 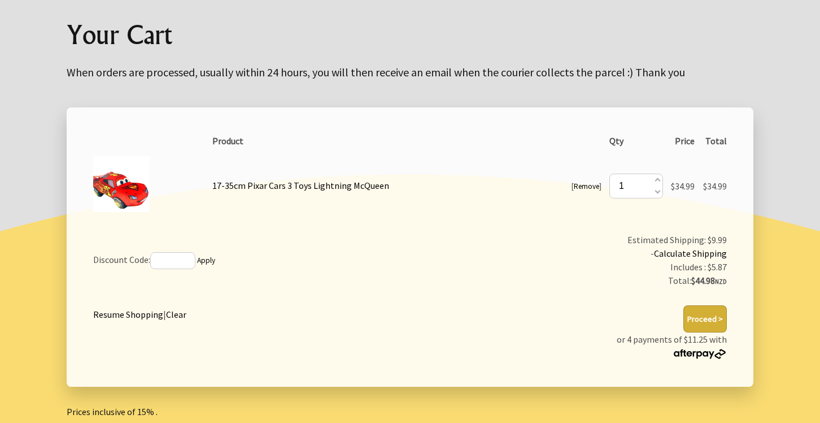 What do you see at coordinates (265, 260) in the screenshot?
I see `td: Discount Code:` at bounding box center [265, 260].